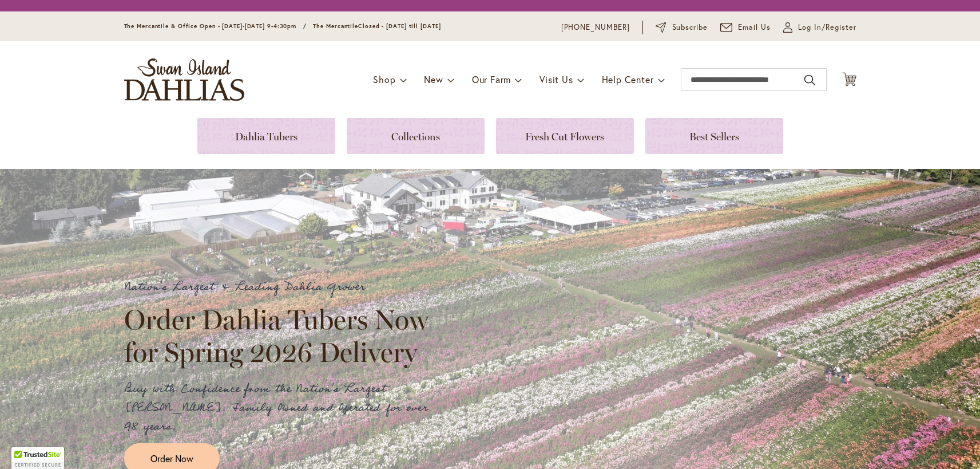  Describe the element at coordinates (491, 79) in the screenshot. I see `span: Our Farm` at that location.